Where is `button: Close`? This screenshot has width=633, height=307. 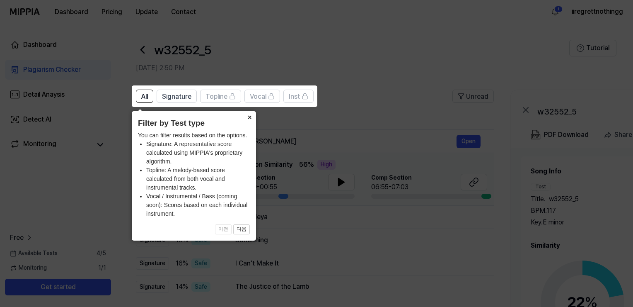 button: Close is located at coordinates (250, 117).